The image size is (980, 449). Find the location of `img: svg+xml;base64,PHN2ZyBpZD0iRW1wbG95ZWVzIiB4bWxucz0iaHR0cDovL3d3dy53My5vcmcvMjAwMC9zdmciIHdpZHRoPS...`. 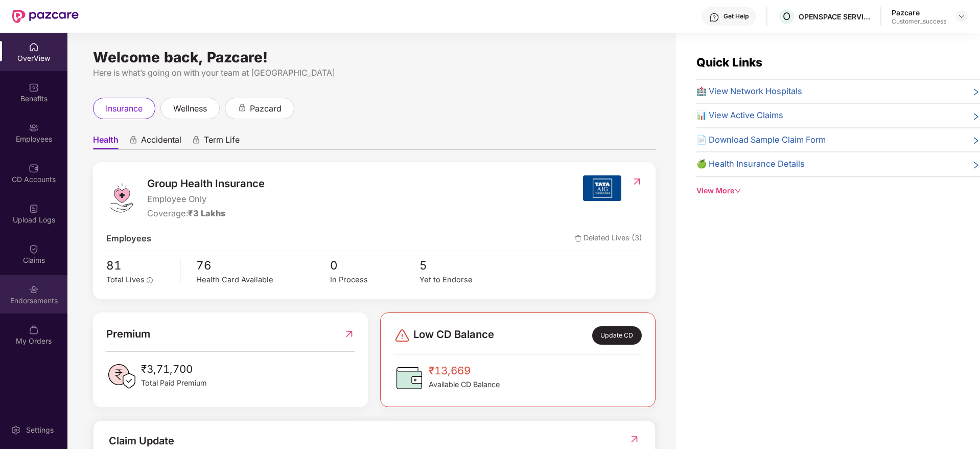

img: svg+xml;base64,PHN2ZyBpZD0iRW1wbG95ZWVzIiB4bWxucz0iaHR0cDovL3d3dy53My5vcmcvMjAwMC9zdmciIHdpZHRoPS... is located at coordinates (34, 128).